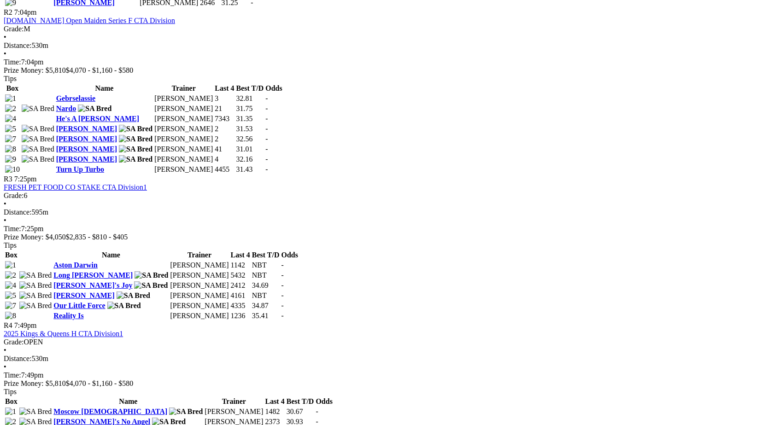  Describe the element at coordinates (383, 196) in the screenshot. I see `div: 6` at that location.